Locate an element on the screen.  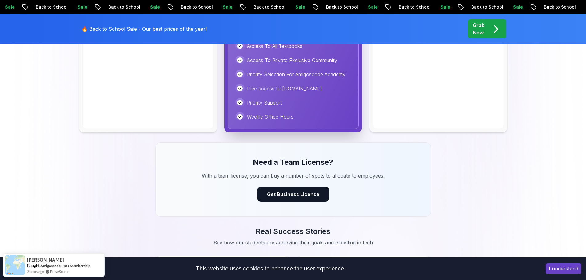
p: 🔥 Back to School Sale - Our best prices of the year! is located at coordinates (144, 29).